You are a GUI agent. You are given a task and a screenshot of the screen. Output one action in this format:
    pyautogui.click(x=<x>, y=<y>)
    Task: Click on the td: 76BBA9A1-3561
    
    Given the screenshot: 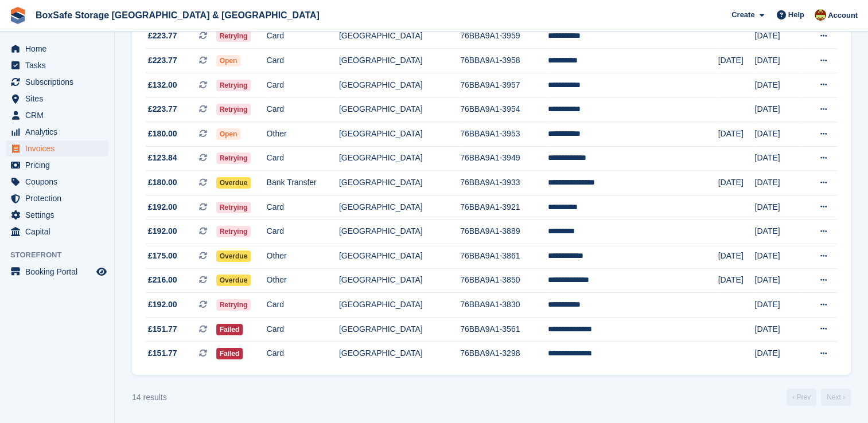 What is the action you would take?
    pyautogui.click(x=504, y=330)
    